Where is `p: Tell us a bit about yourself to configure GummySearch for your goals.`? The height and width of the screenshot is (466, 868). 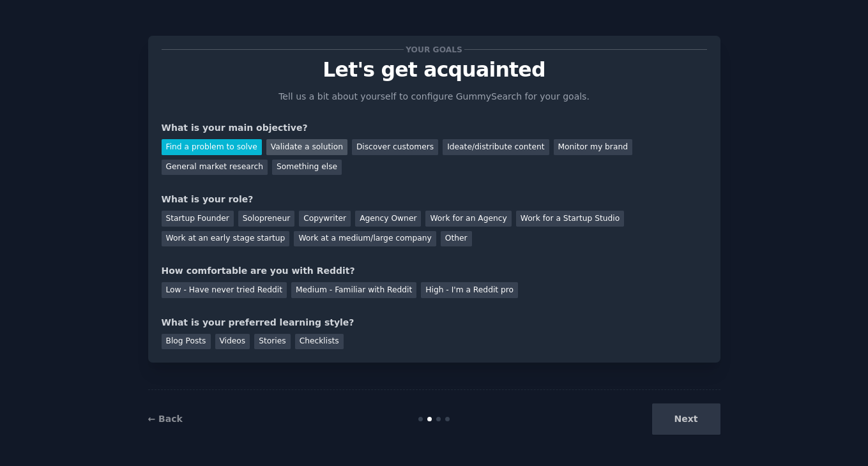 p: Tell us a bit about yourself to configure GummySearch for your goals. is located at coordinates (434, 96).